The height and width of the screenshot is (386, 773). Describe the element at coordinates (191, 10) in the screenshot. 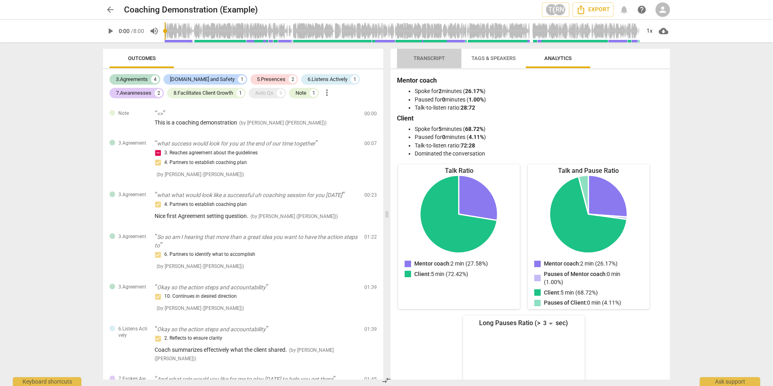

I see `h2: Coaching Demonstration (Example)` at that location.